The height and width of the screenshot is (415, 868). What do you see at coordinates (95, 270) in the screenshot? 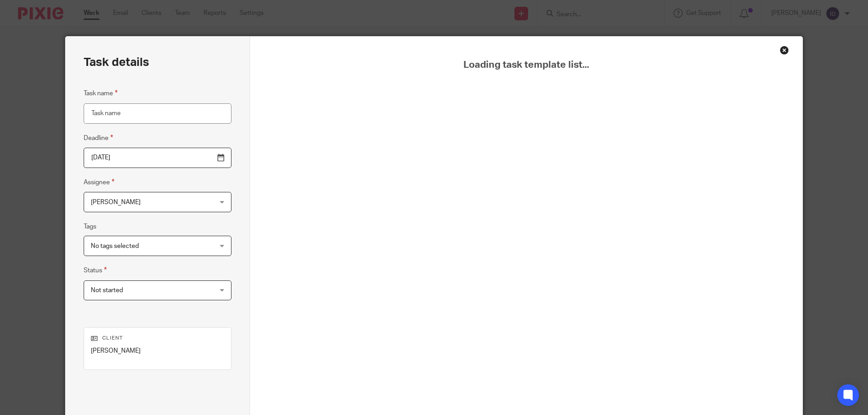
I see `label: Status` at bounding box center [95, 270].